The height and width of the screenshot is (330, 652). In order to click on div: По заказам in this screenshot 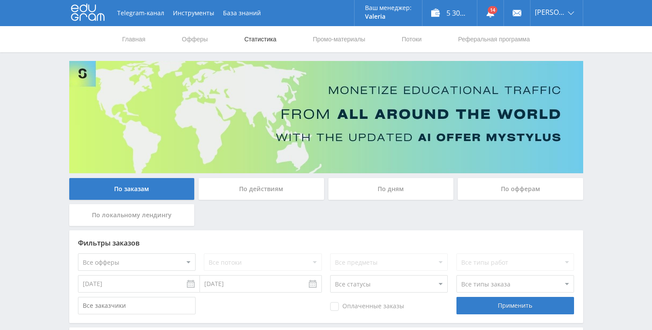, I will do `click(132, 189)`.